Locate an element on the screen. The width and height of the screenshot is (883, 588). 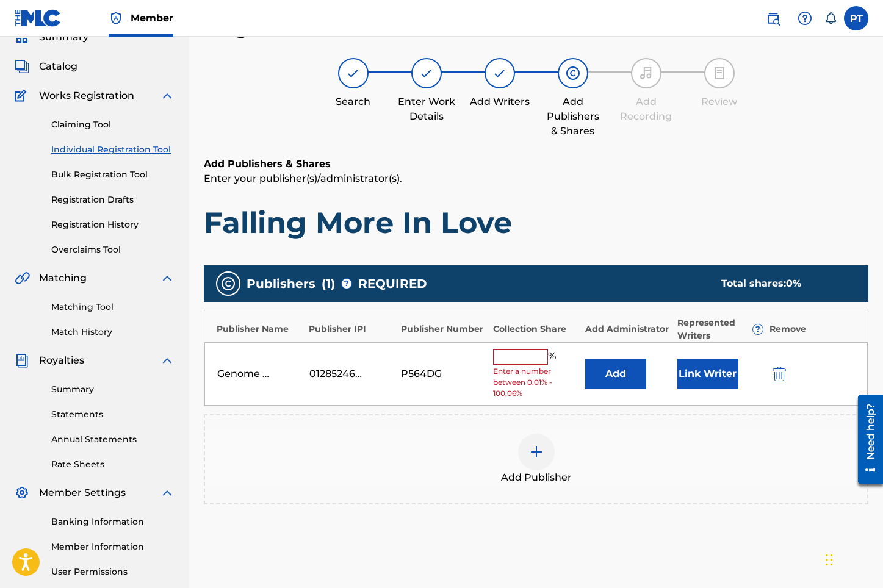
img: Summary is located at coordinates (22, 38).